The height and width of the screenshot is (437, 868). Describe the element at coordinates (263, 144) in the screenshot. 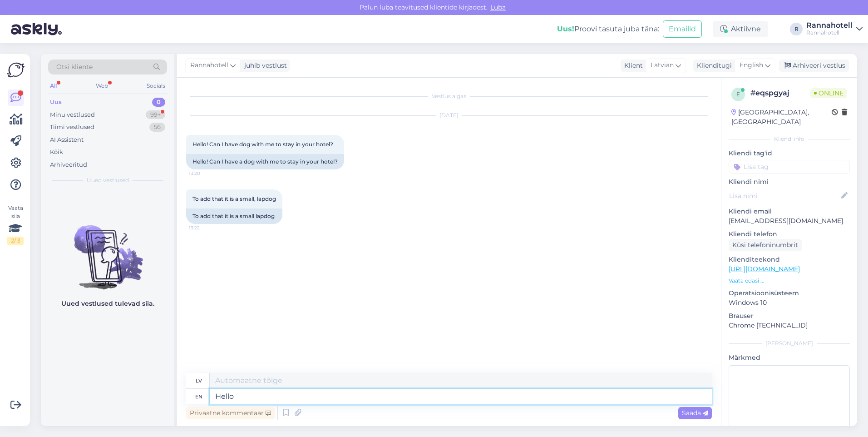

I see `span: Hello! Can I have dog with me to stay in your hotel?` at that location.